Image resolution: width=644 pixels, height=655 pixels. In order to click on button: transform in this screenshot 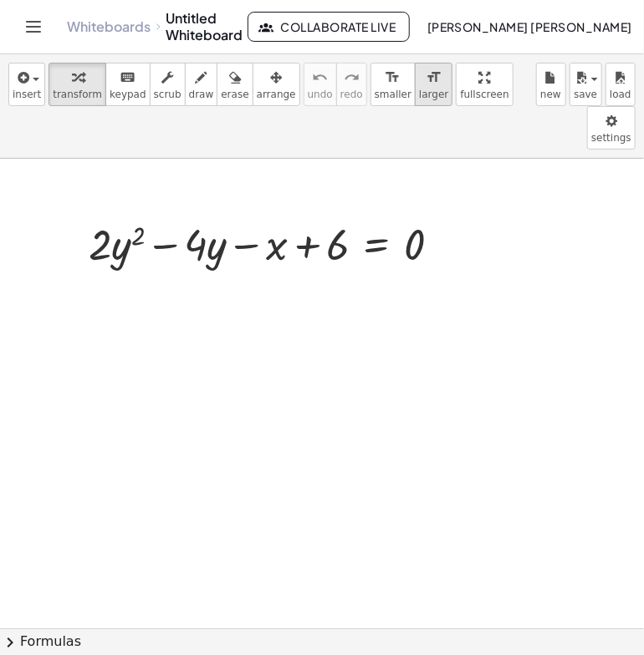, I will do `click(77, 85)`.